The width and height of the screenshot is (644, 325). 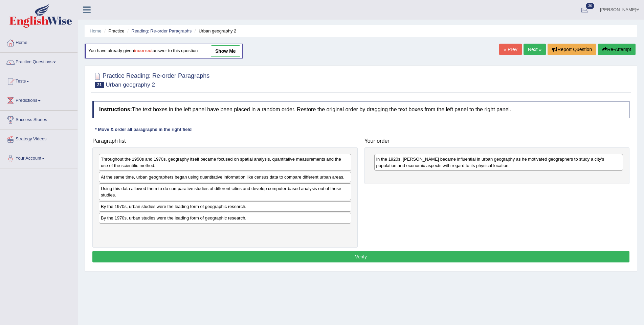 What do you see at coordinates (39, 81) in the screenshot?
I see `a: Tests` at bounding box center [39, 81].